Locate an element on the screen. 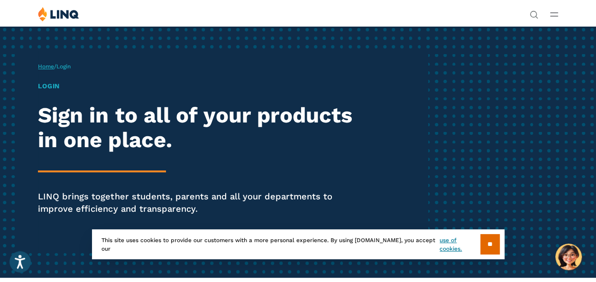 The image size is (596, 282). nav: Utility Navigation is located at coordinates (534, 12).